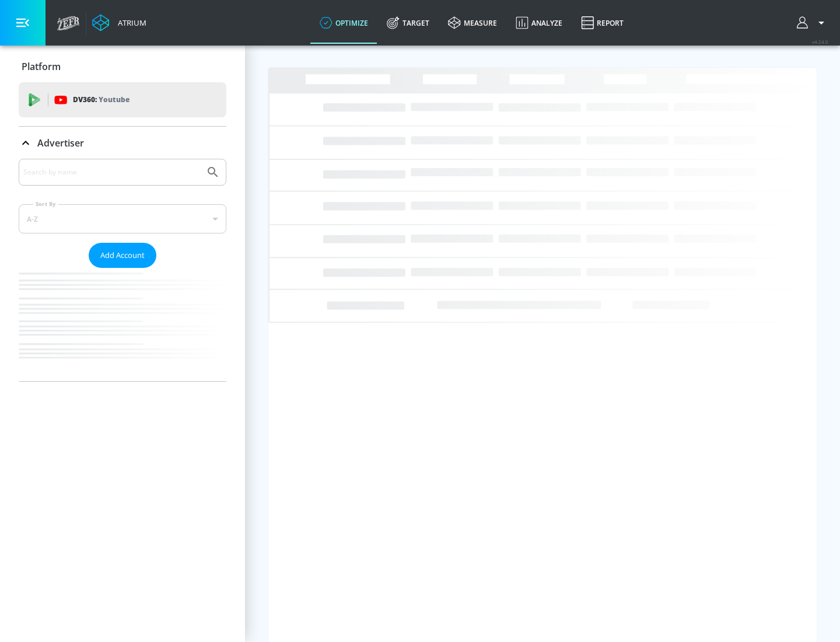  What do you see at coordinates (123, 219) in the screenshot?
I see `div: A-Z` at bounding box center [123, 219].